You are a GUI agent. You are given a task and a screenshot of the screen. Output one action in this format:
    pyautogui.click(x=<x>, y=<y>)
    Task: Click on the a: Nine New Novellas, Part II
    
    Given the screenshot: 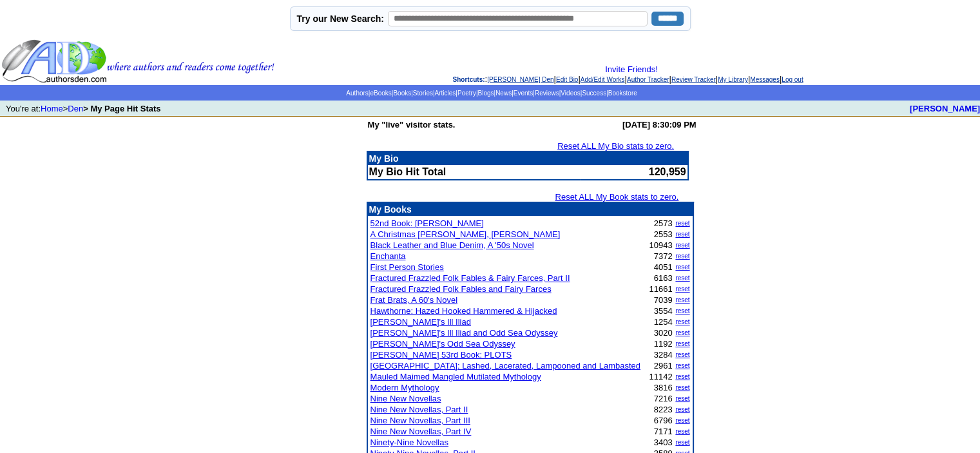 What is the action you would take?
    pyautogui.click(x=420, y=409)
    